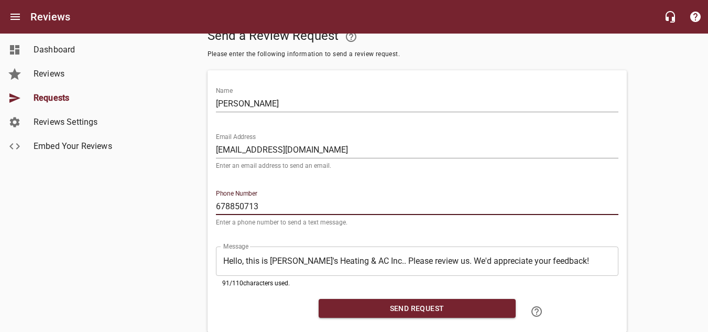 The image size is (708, 332). What do you see at coordinates (417, 308) in the screenshot?
I see `span: Send Request` at bounding box center [417, 308].